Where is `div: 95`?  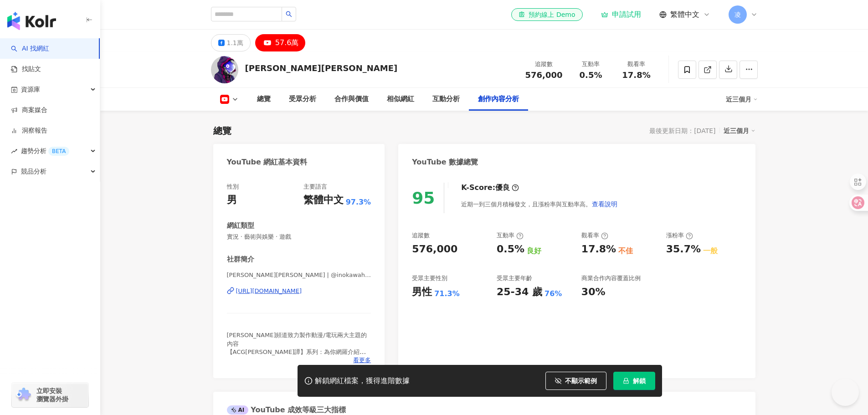
div: 95 is located at coordinates (423, 198).